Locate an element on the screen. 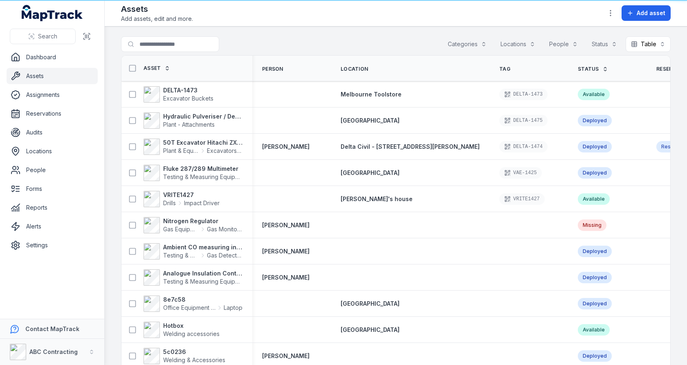 This screenshot has width=687, height=365. span: Excavator Buckets is located at coordinates (188, 98).